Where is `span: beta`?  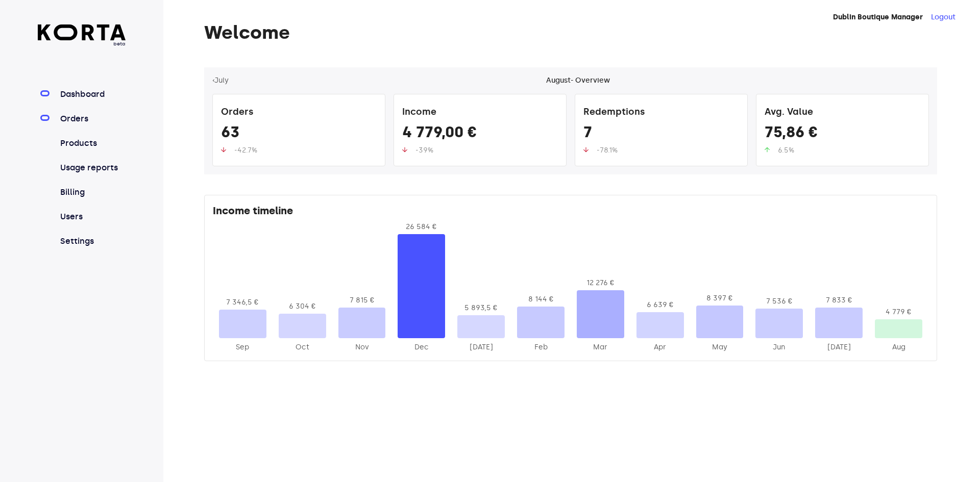
span: beta is located at coordinates (82, 44).